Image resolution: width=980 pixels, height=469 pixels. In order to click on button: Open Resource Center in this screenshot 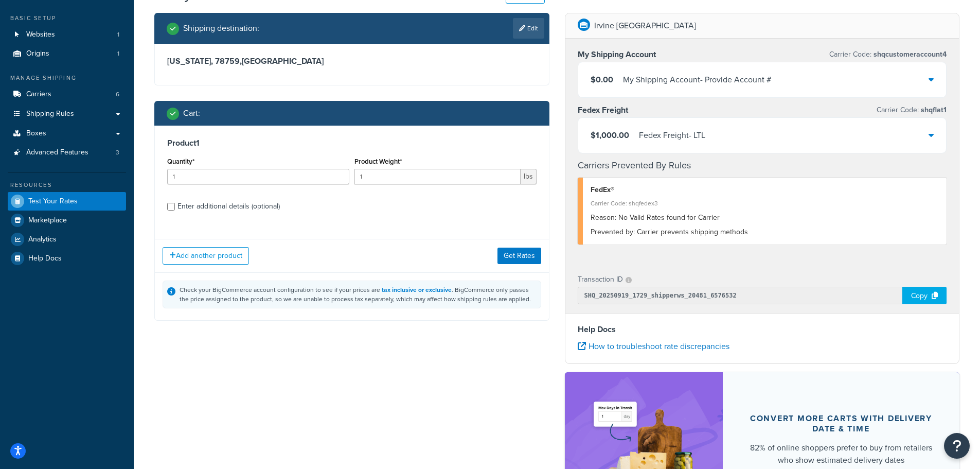, I will do `click(957, 446)`.